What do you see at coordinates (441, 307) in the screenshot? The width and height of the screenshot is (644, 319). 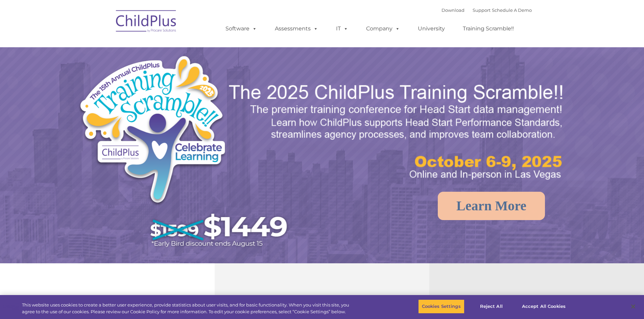 I see `button: Cookies Settings` at bounding box center [441, 307].